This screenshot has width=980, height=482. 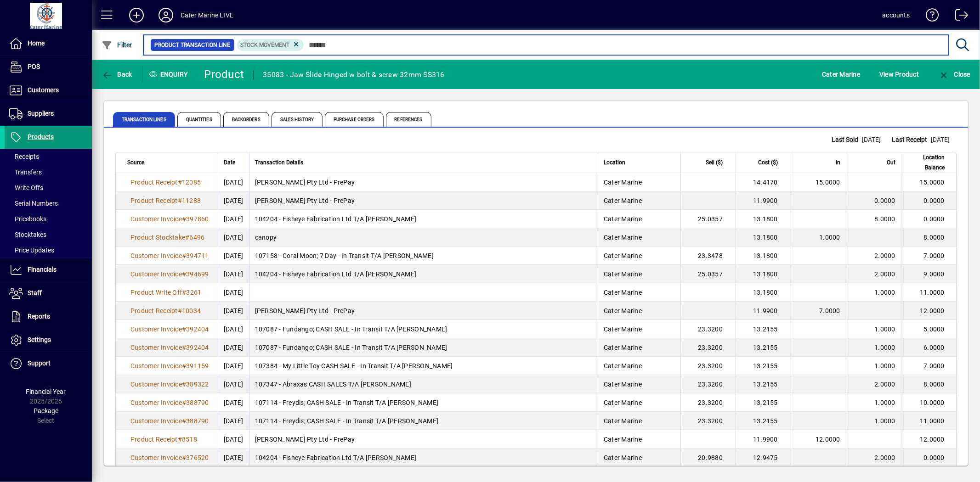 What do you see at coordinates (192, 45) in the screenshot?
I see `span: Product Transaction Line` at bounding box center [192, 45].